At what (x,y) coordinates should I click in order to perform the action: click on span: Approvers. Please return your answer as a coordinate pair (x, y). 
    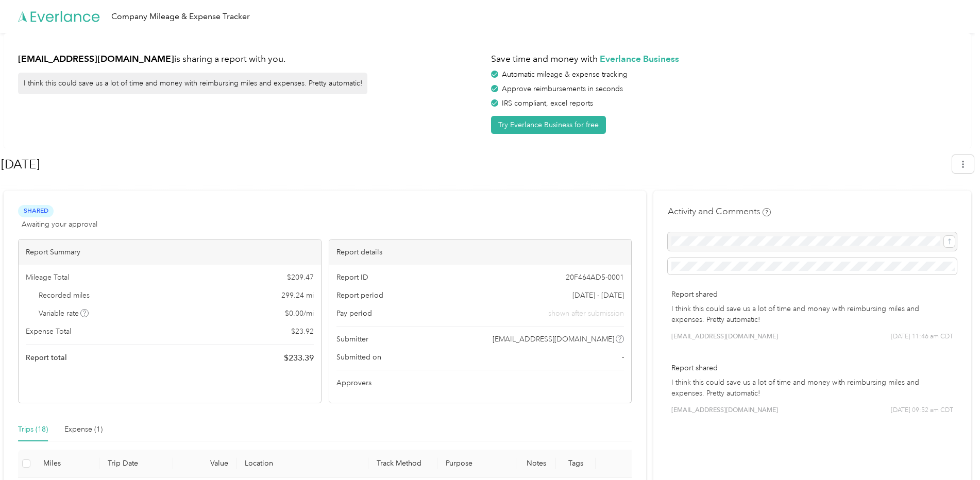
    Looking at the image, I should click on (354, 383).